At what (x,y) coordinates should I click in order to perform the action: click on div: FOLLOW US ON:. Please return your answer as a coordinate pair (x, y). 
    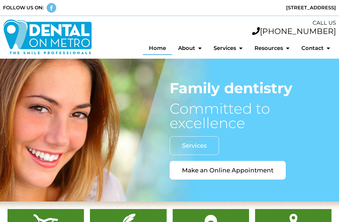
    Looking at the image, I should click on (23, 8).